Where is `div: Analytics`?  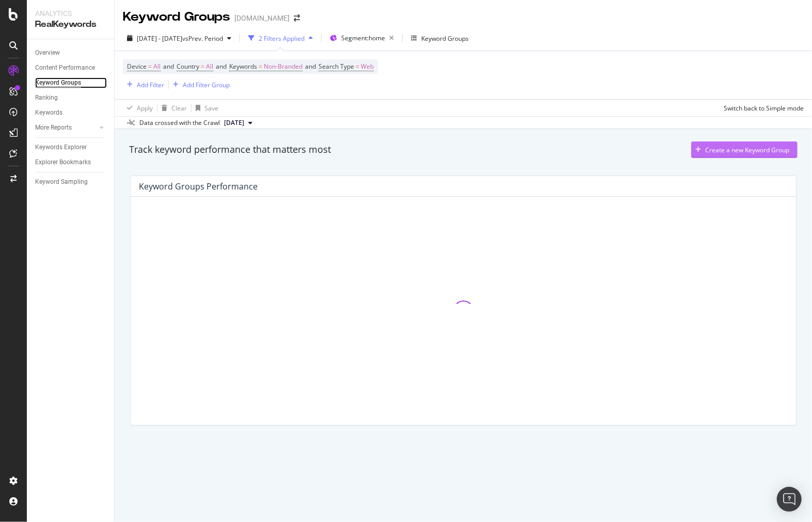
div: Analytics is located at coordinates (70, 13).